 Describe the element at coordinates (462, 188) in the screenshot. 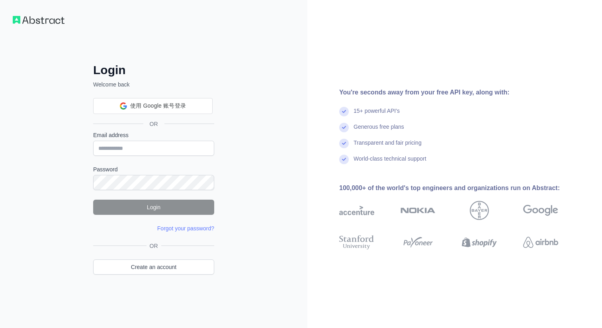

I see `div: 100,000+ of the world's top engineers and organizations run on Abstract:` at that location.